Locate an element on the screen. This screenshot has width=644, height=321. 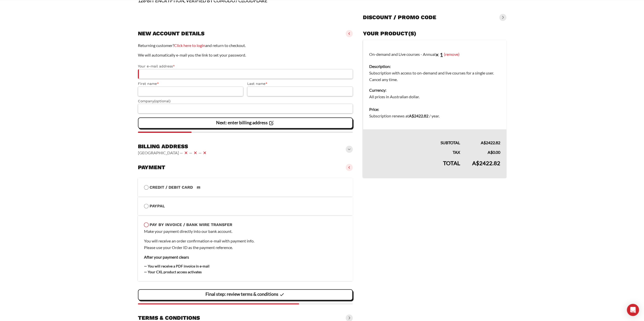
input: Pay by Invoice / Bank Wire Transfer is located at coordinates (146, 225).